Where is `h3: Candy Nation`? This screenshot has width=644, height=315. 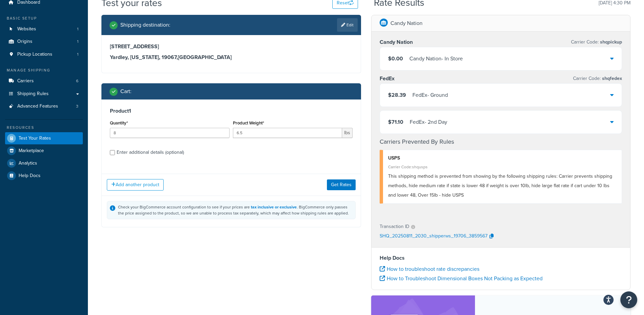
h3: Candy Nation is located at coordinates (396, 42).